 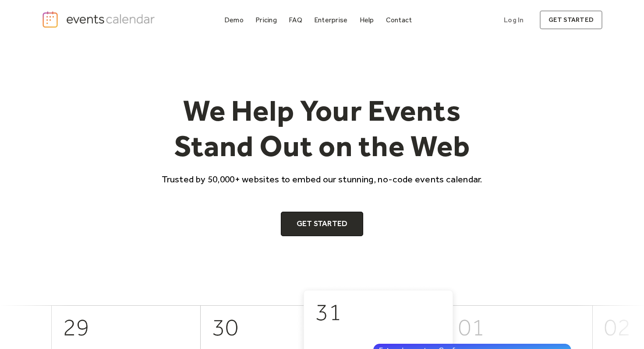 I want to click on div: Help, so click(x=367, y=20).